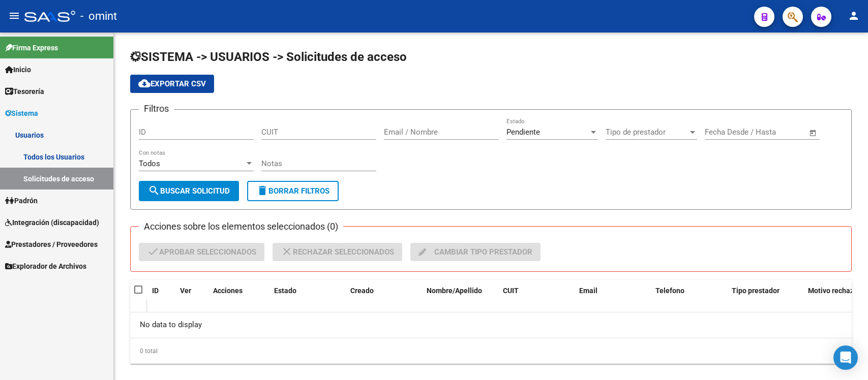 This screenshot has height=380, width=868. I want to click on datatable-header-cell: Nombre/Apellido, so click(461, 297).